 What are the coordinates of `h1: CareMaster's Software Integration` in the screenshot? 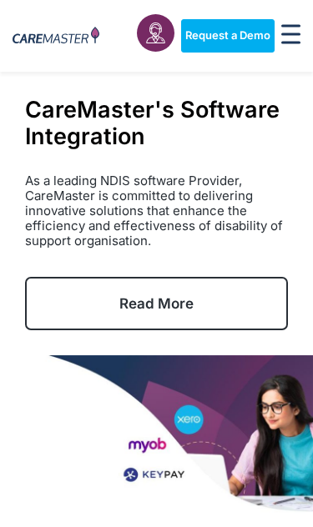 It's located at (156, 123).